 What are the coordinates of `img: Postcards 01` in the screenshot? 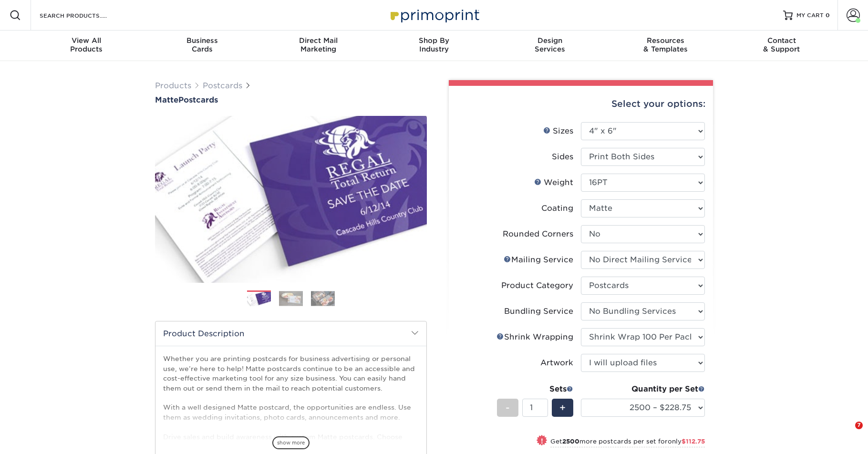 It's located at (259, 299).